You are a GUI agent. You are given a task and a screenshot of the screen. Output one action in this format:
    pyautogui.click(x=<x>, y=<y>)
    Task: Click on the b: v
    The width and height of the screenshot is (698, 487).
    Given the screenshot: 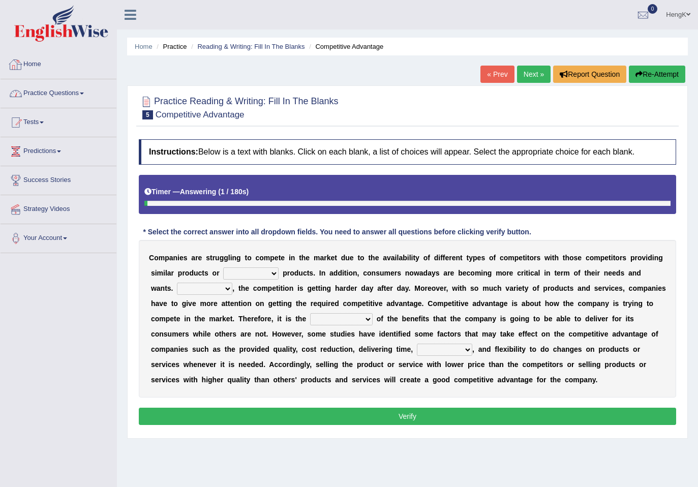 What is the action you would take?
    pyautogui.click(x=438, y=288)
    